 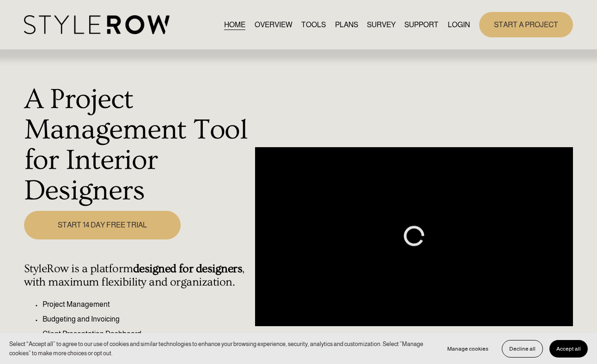 What do you see at coordinates (522, 349) in the screenshot?
I see `span: Decline all` at bounding box center [522, 349].